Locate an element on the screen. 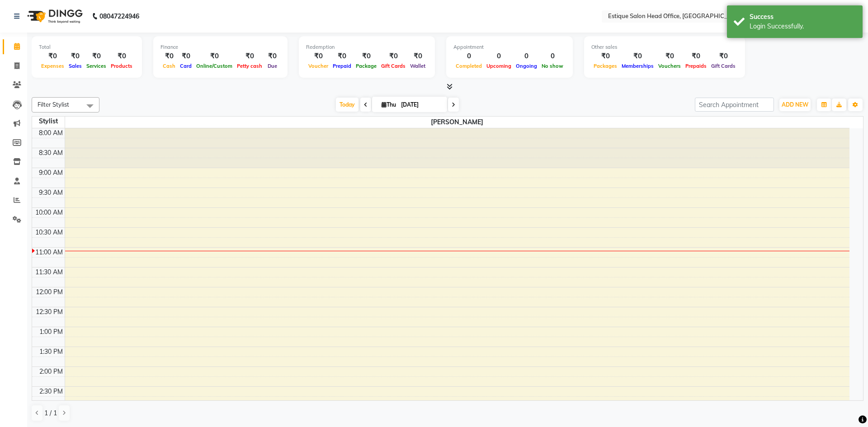  span: ADD NEW is located at coordinates (794, 105).